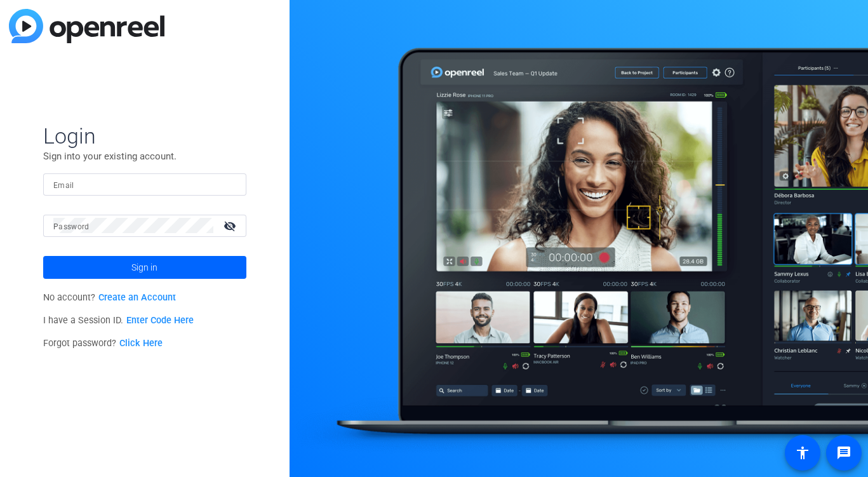 This screenshot has height=477, width=868. Describe the element at coordinates (118, 321) in the screenshot. I see `span: I have a Session ID.` at that location.